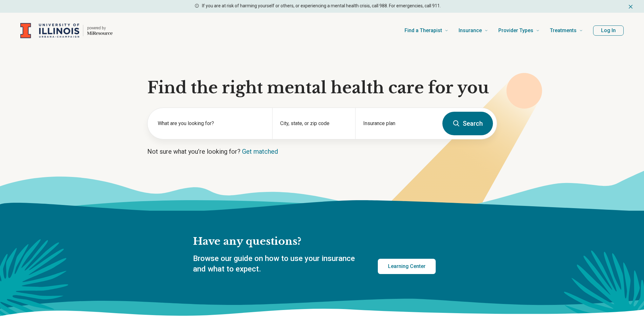 The image size is (644, 317). I want to click on label: What are you looking for?, so click(211, 124).